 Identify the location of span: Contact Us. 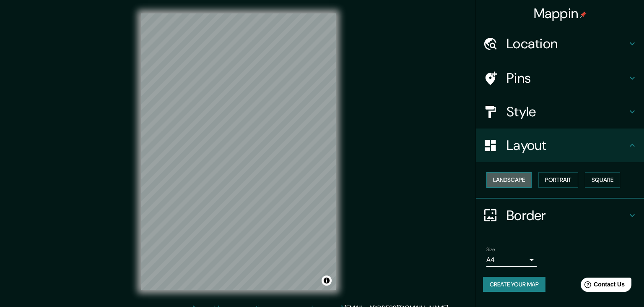
(40, 10).